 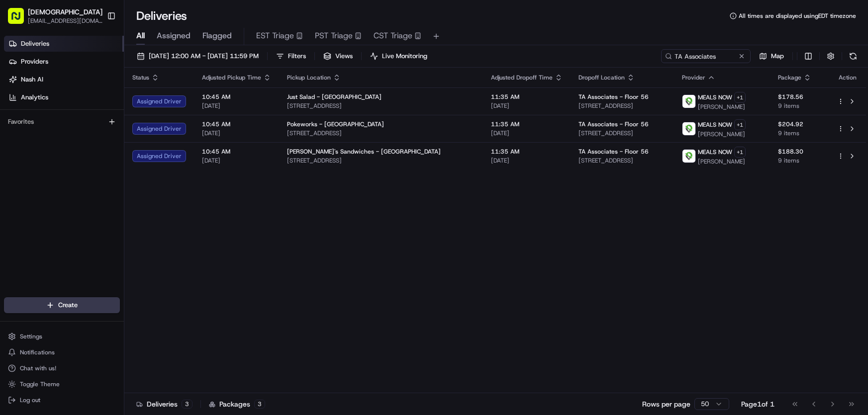 I want to click on span: Log out, so click(x=30, y=401).